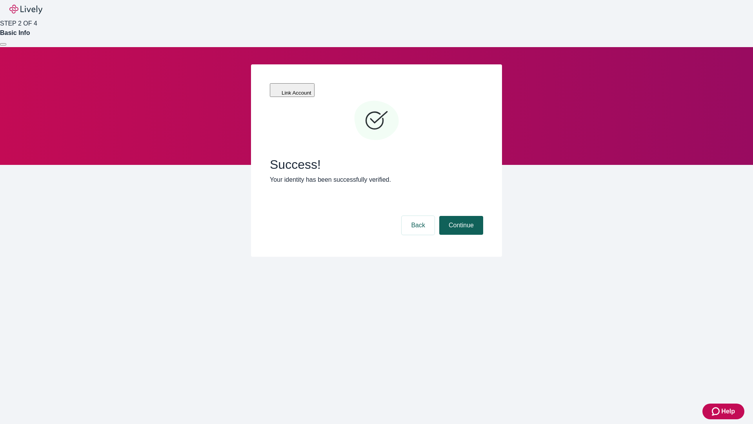 This screenshot has height=424, width=753. Describe the element at coordinates (26, 9) in the screenshot. I see `img: Lively` at that location.